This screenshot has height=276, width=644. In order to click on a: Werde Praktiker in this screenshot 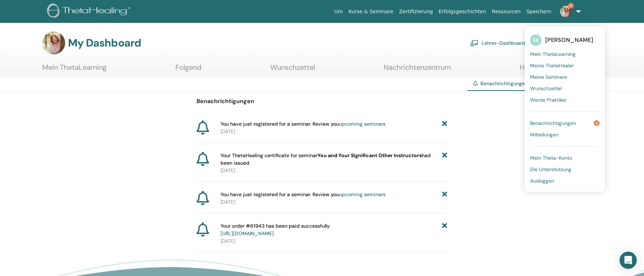, I will do `click(565, 100)`.